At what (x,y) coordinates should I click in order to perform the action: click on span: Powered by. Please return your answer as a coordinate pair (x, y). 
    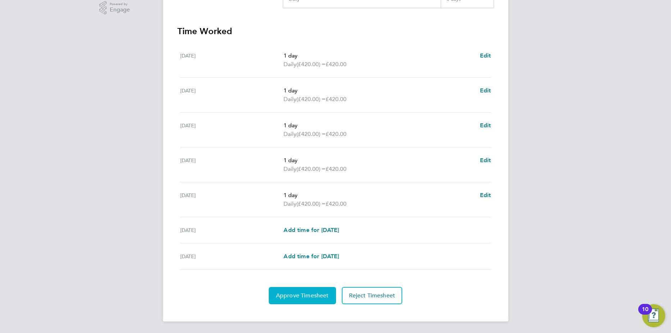
    Looking at the image, I should click on (120, 4).